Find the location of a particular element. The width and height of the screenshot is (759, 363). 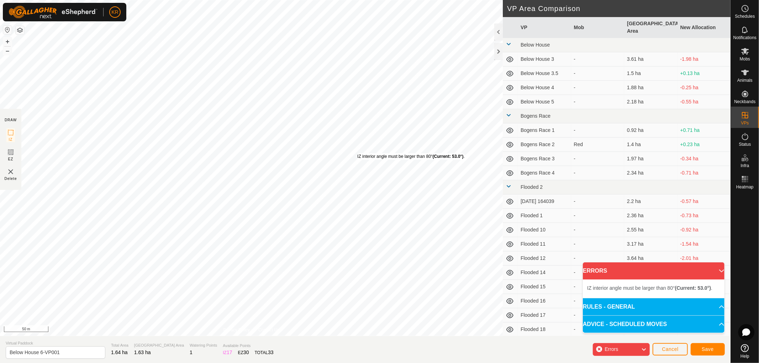

span: Bogens Race is located at coordinates (536, 116).